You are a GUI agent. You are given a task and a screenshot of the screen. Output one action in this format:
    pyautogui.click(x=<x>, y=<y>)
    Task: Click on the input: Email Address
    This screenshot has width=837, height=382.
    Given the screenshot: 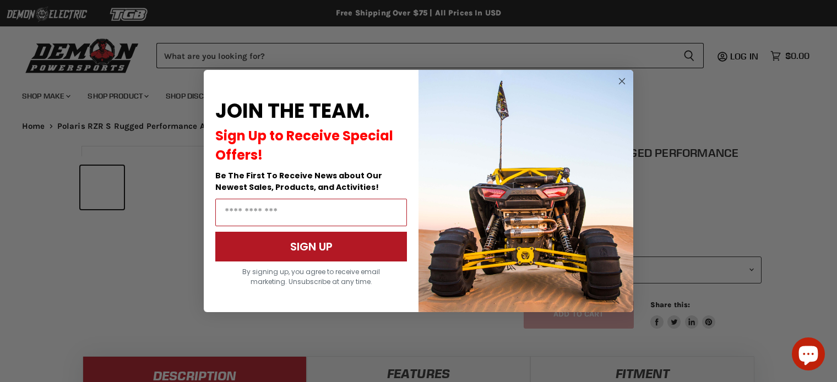 What is the action you would take?
    pyautogui.click(x=311, y=213)
    